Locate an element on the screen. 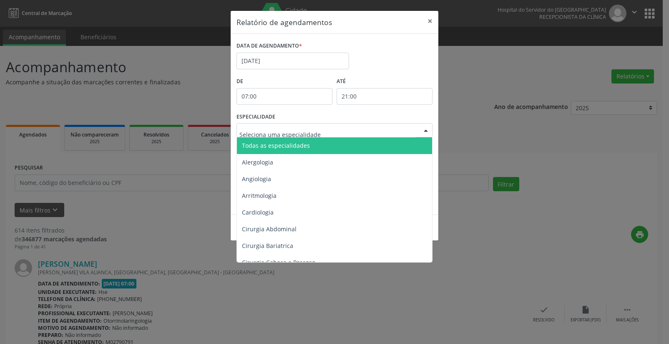 Image resolution: width=669 pixels, height=344 pixels. span: Cirurgia Bariatrica is located at coordinates (267, 245).